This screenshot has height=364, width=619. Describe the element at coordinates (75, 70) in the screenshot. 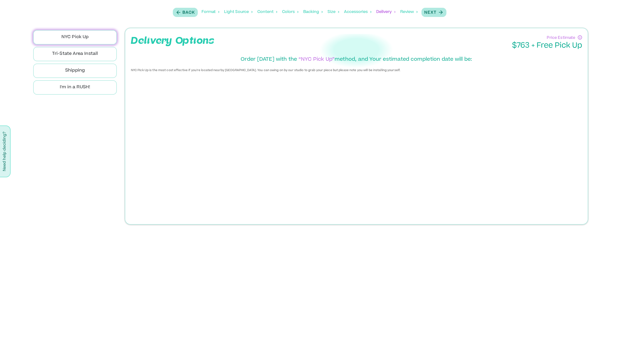

I see `p: Shipping` at that location.